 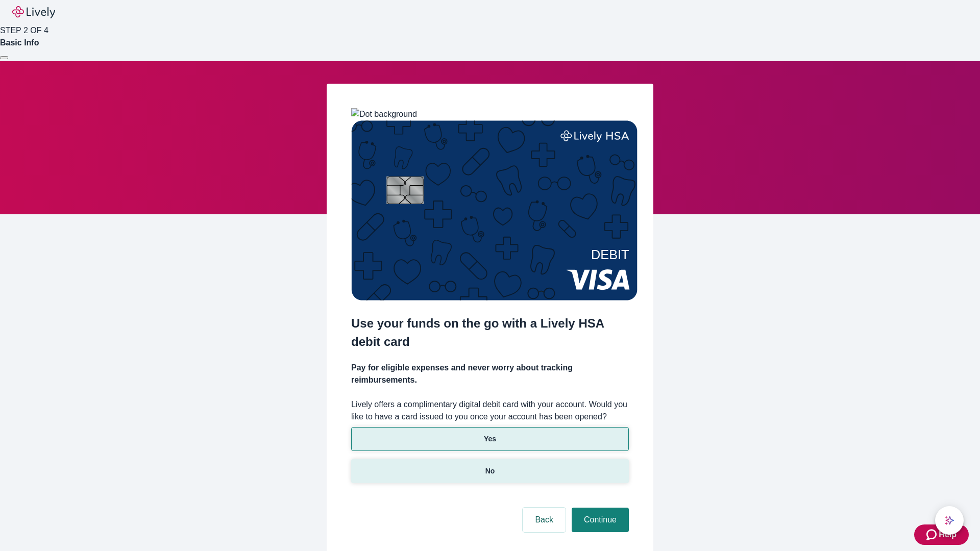 I want to click on svg: Zendesk support icon, so click(x=933, y=535).